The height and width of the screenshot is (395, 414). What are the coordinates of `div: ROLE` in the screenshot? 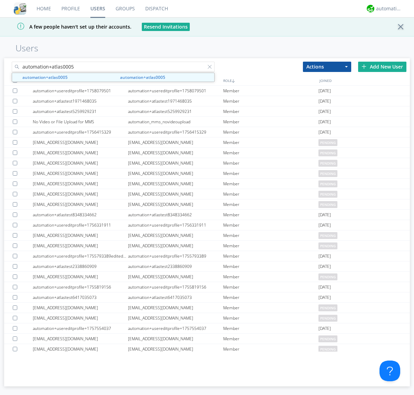 It's located at (269, 80).